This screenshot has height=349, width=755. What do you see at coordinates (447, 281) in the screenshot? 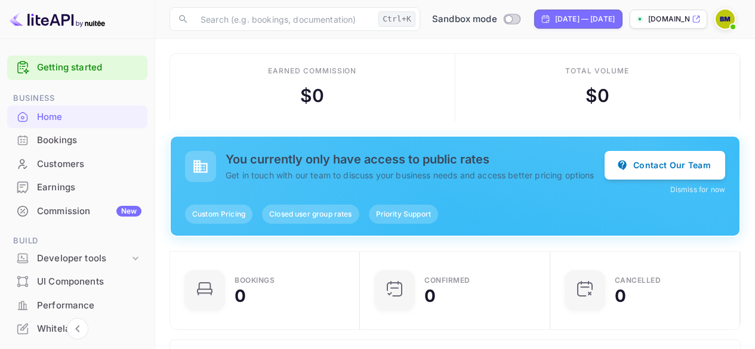
I see `div: Confirmed` at bounding box center [447, 281].